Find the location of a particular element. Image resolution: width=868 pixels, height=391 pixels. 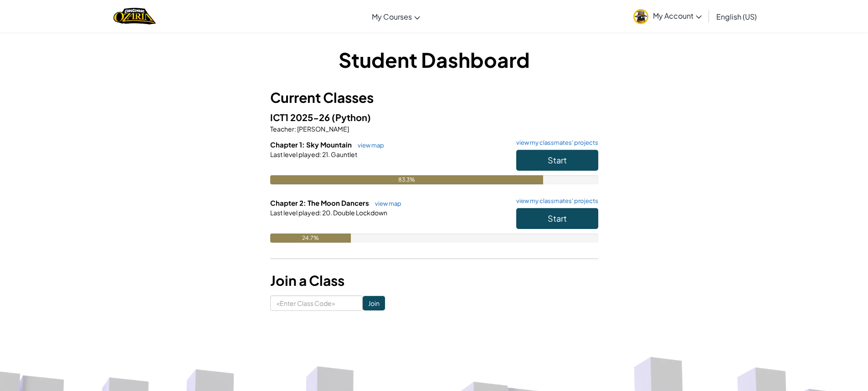

span: My Account is located at coordinates (677, 15).